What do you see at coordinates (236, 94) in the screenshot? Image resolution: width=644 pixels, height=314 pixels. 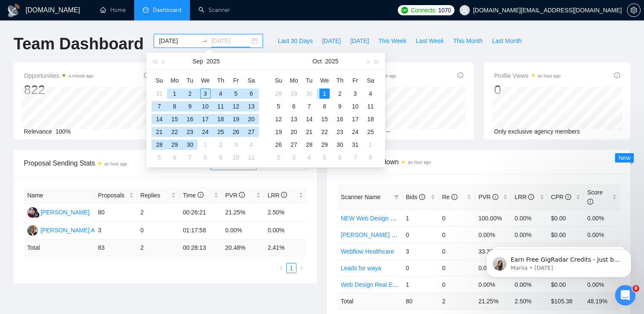 I see `td: 2025-09-05` at bounding box center [236, 94].